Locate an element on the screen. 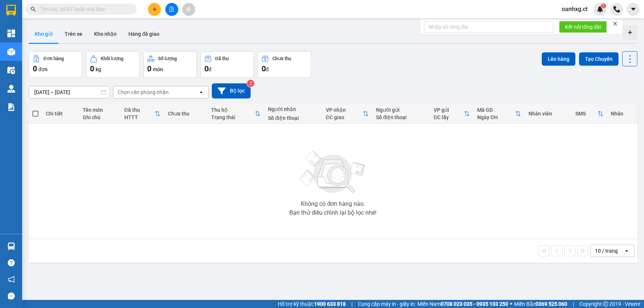  strong: 0708 023 035 - 0935 103 250 is located at coordinates (474, 304).